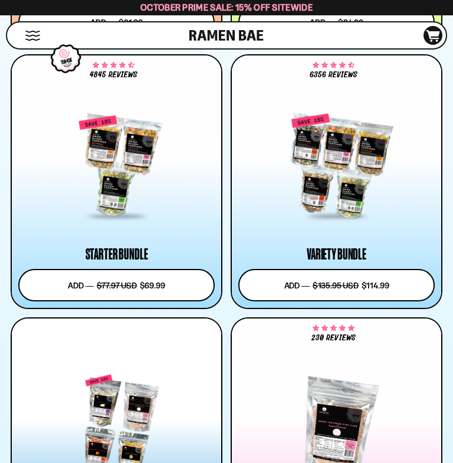 Image resolution: width=453 pixels, height=463 pixels. Describe the element at coordinates (336, 182) in the screenshot. I see `a: 4.63 stars 6356 reviews Variety Bundle Add ― $135.95 USD $114.99` at that location.